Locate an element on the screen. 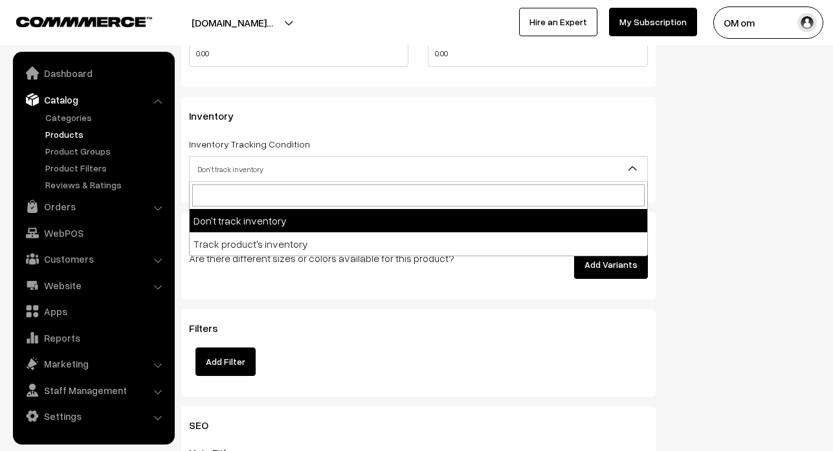 The image size is (833, 451). a: Website is located at coordinates (93, 285).